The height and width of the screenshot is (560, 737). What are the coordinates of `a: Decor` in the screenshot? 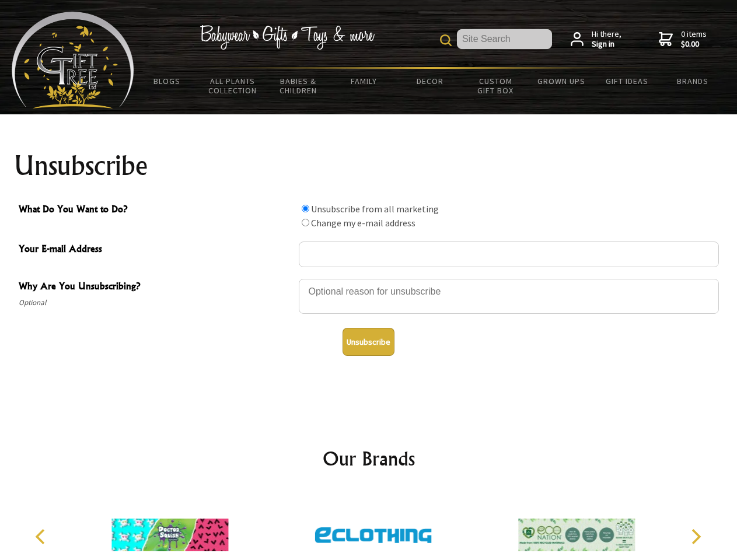 It's located at (429, 81).